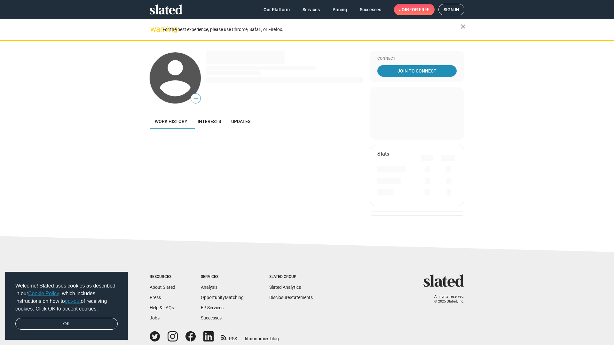 This screenshot has height=345, width=614. Describe the element at coordinates (248, 339) in the screenshot. I see `span: film` at that location.